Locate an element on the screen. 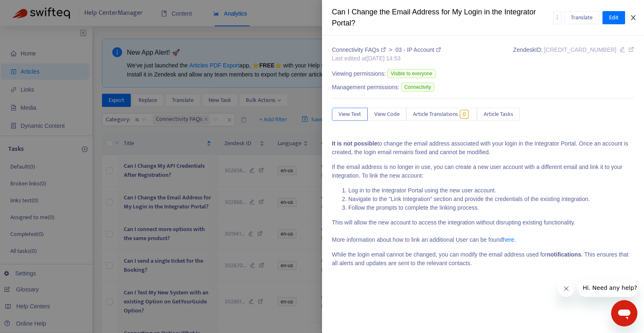  p: While the login email cannot be changed, you can modify the email address used for . This ensures... is located at coordinates (483, 259).